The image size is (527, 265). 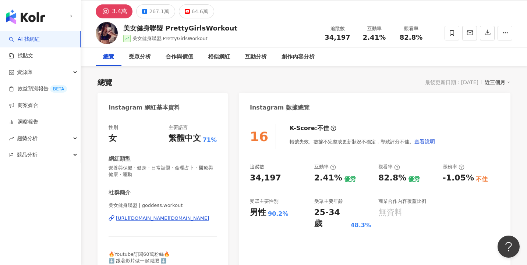 What do you see at coordinates (185, 138) in the screenshot?
I see `div: 繁體中文` at bounding box center [185, 138].